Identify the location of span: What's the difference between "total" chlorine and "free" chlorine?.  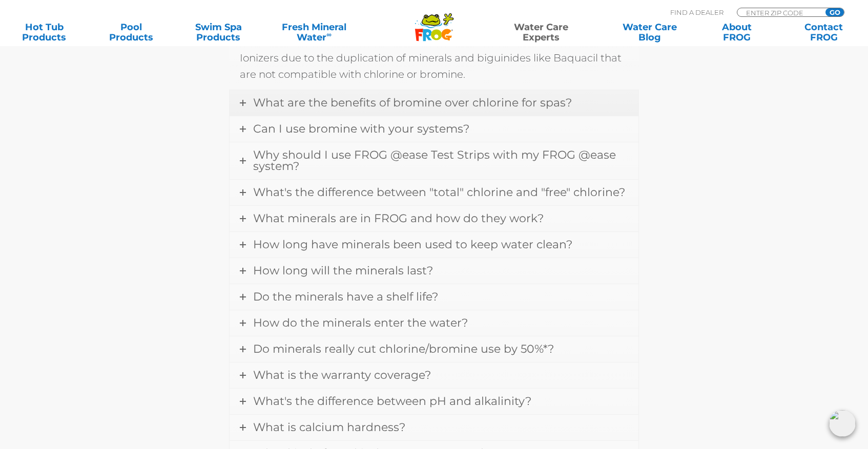
(439, 192).